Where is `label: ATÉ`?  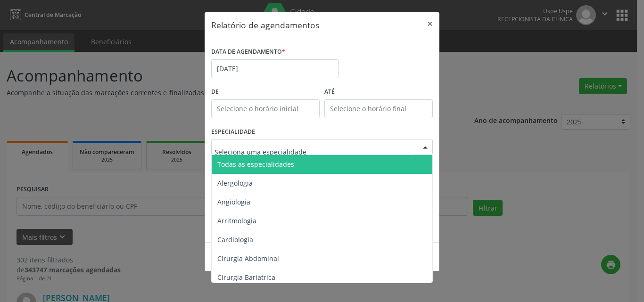 label: ATÉ is located at coordinates (378, 92).